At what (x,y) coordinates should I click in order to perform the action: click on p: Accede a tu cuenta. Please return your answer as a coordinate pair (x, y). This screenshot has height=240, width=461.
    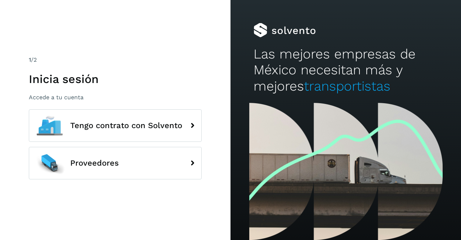
    Looking at the image, I should click on (115, 97).